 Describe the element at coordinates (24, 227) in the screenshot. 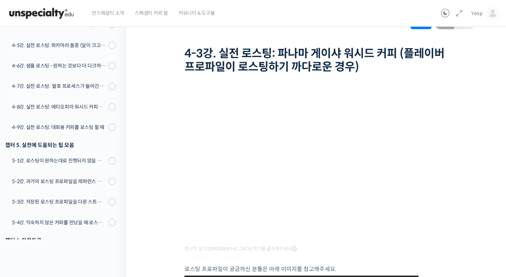

I see `a: 홈` at that location.